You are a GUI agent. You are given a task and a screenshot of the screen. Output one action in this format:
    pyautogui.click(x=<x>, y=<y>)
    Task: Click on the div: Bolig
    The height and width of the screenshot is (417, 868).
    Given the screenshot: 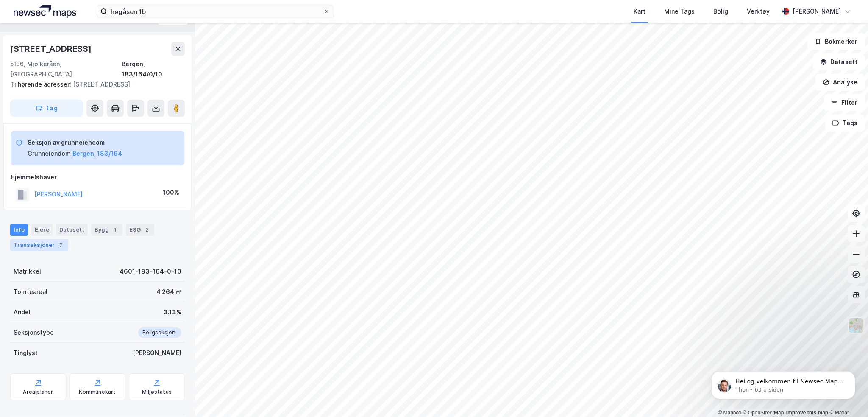 What is the action you would take?
    pyautogui.click(x=721, y=12)
    